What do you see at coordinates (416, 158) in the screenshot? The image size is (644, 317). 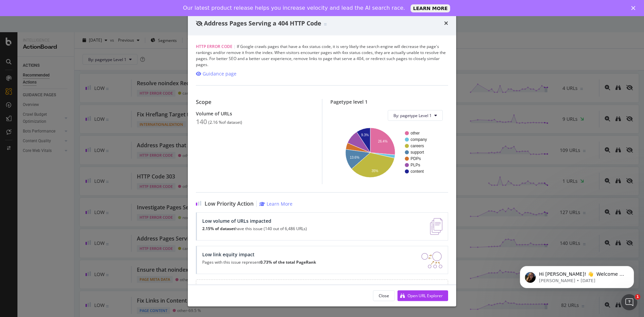 I see `text: PDPs` at bounding box center [416, 158].